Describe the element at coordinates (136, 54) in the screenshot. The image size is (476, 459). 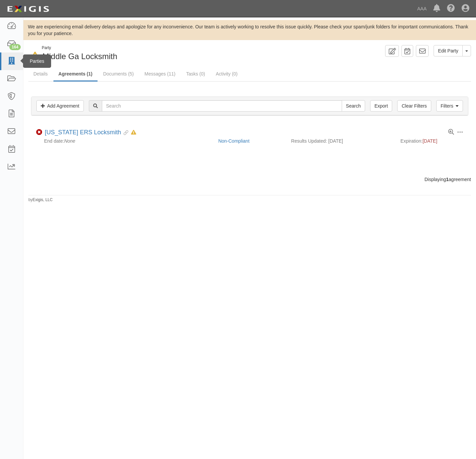
I see `div: Middle Ga Locksmith` at that location.